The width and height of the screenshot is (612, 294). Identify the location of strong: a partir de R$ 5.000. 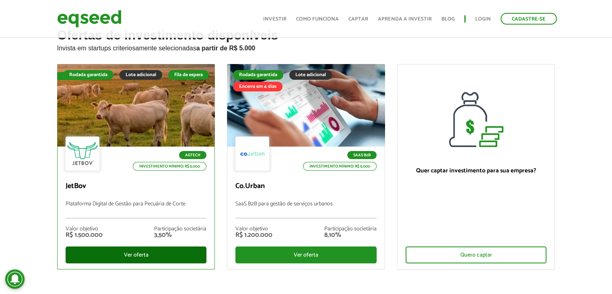
(226, 48).